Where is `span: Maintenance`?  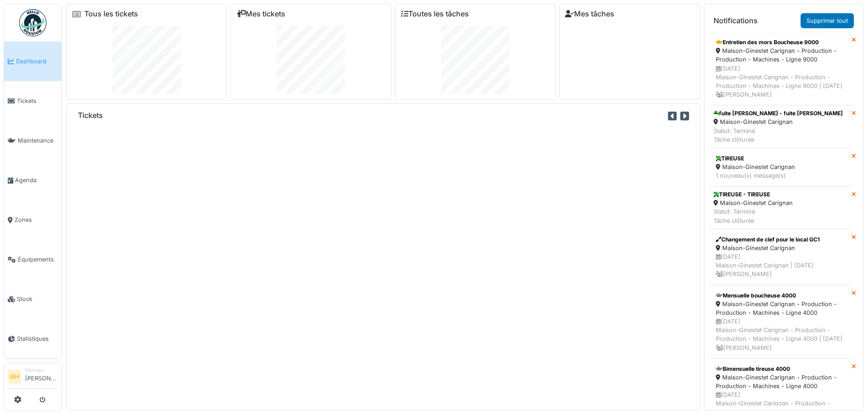 span: Maintenance is located at coordinates (37, 140).